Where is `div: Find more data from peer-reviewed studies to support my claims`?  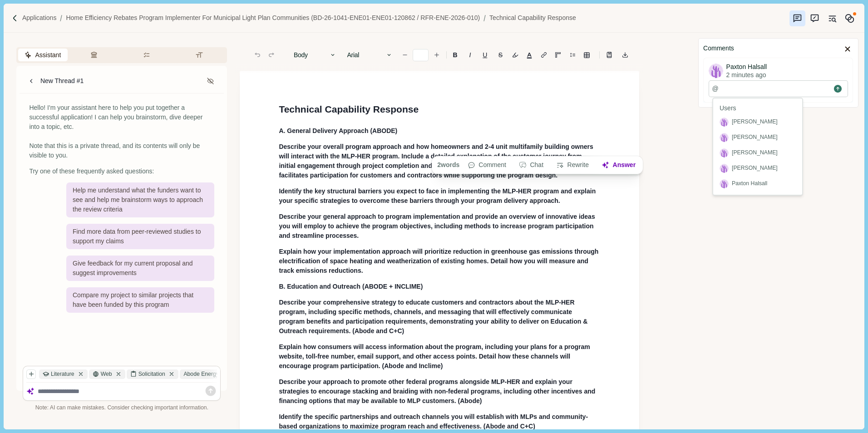
div: Find more data from peer-reviewed studies to support my claims is located at coordinates (140, 237).